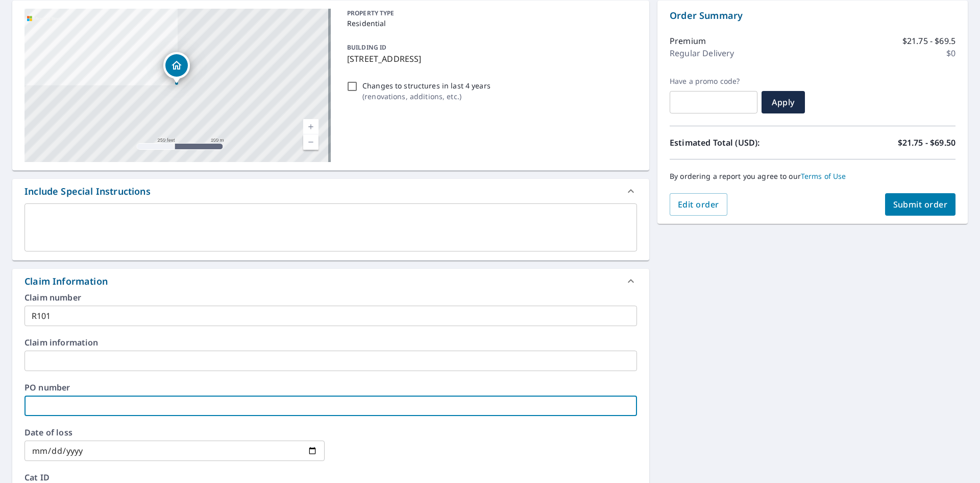 The height and width of the screenshot is (483, 980). What do you see at coordinates (331, 297) in the screenshot?
I see `label: Claim number` at bounding box center [331, 297].